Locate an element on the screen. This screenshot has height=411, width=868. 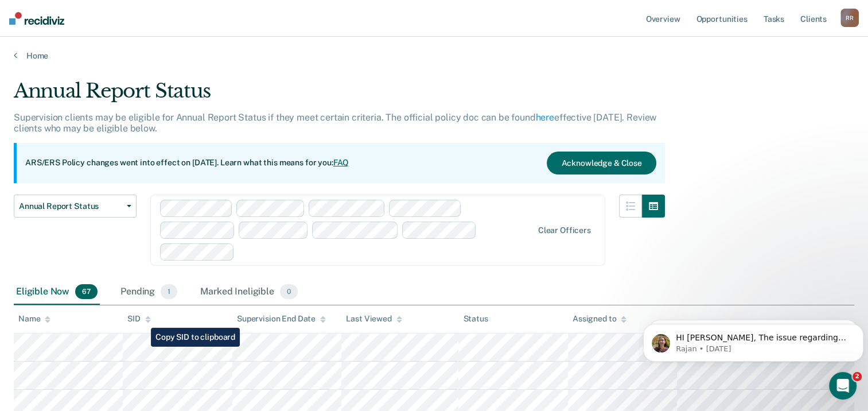
a: here is located at coordinates (545, 117).